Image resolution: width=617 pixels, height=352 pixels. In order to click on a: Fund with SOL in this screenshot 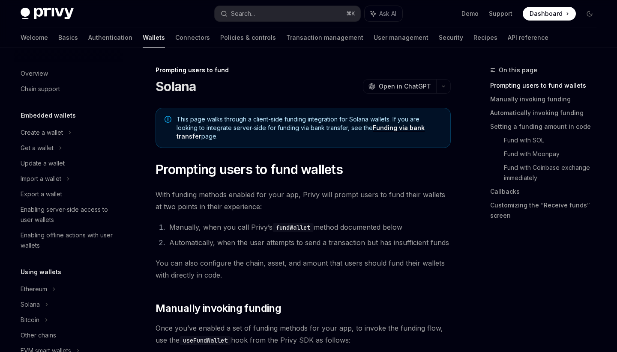, I will do `click(553, 140)`.